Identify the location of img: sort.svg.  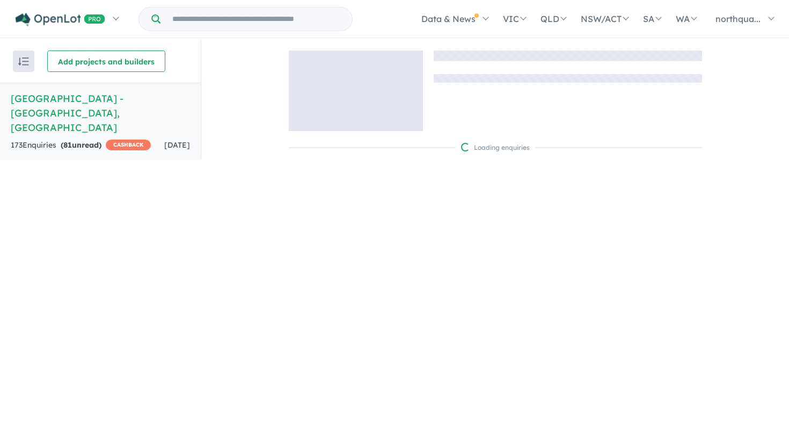
(24, 61).